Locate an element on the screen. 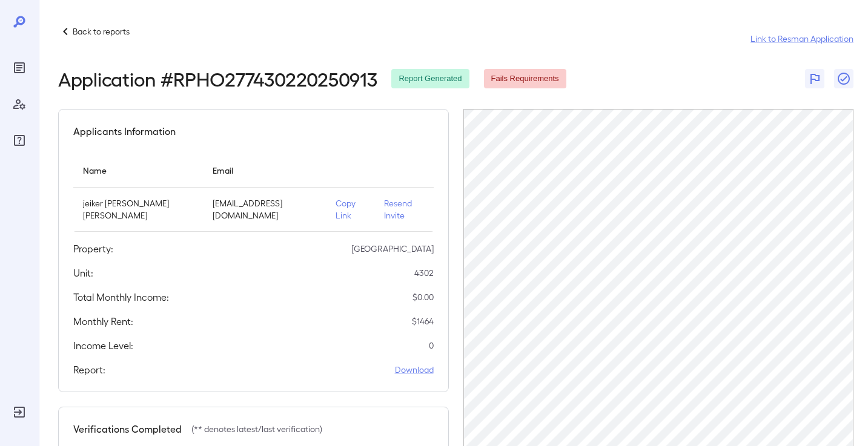 This screenshot has height=446, width=868. table: simple table is located at coordinates (253, 193).